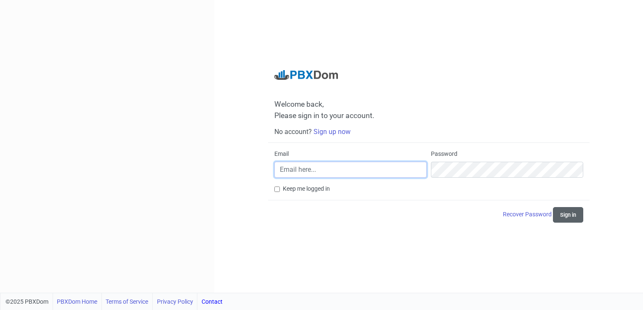  I want to click on input: Email here..., so click(350, 170).